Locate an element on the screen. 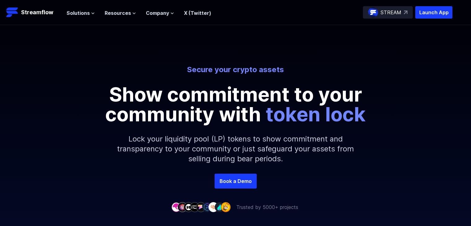  span: Company is located at coordinates (157, 13).